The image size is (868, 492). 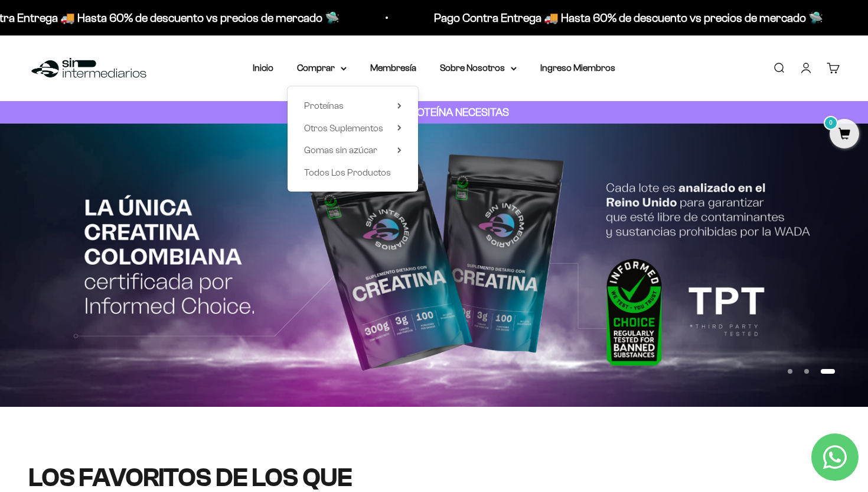 I want to click on a: Todos Los Productos, so click(x=352, y=172).